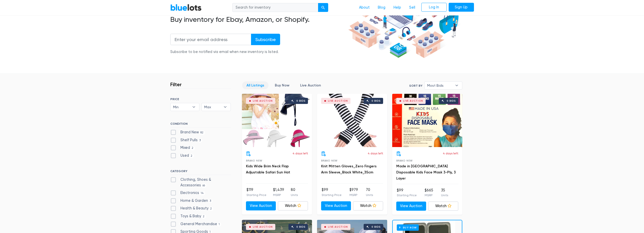 The height and width of the screenshot is (233, 644). I want to click on input: Subscribe, so click(266, 39).